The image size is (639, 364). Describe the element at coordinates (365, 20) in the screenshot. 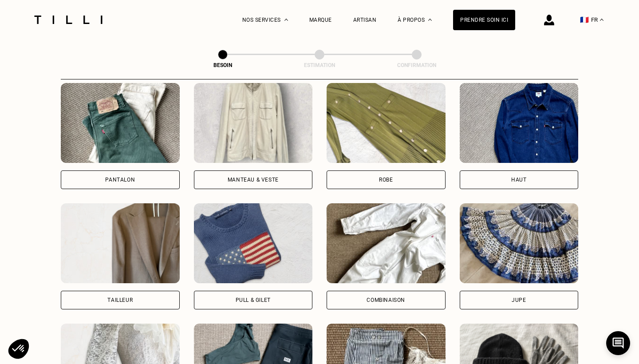

I see `a: Artisan` at that location.